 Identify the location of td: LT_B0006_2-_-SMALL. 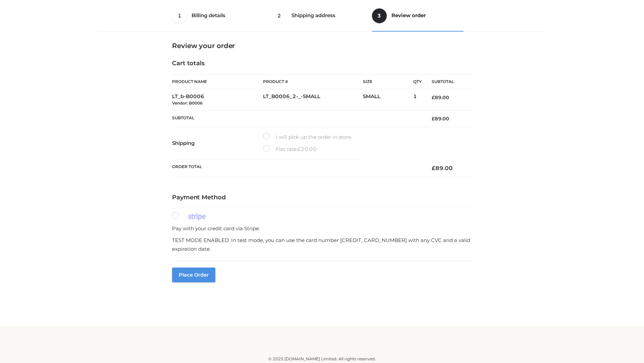
(313, 99).